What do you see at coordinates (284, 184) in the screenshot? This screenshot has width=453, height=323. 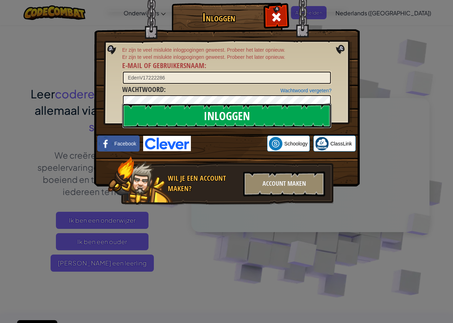 I see `div: Account maken` at bounding box center [284, 184].